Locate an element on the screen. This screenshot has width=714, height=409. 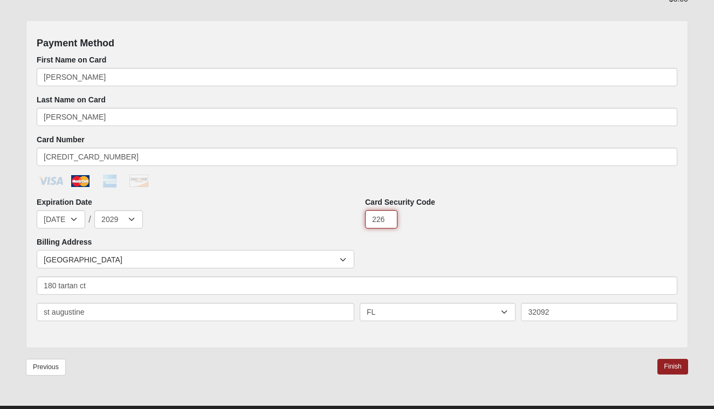
input: Zip is located at coordinates (598, 312).